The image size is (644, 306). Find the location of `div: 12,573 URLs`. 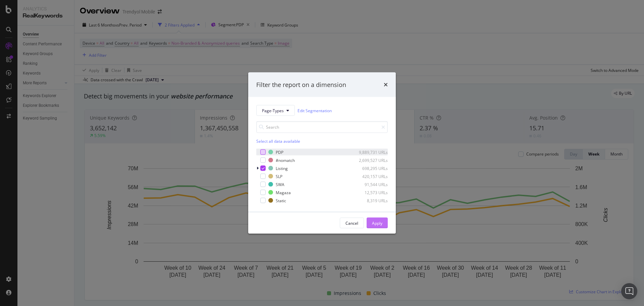

div: 12,573 URLs is located at coordinates (371, 192).